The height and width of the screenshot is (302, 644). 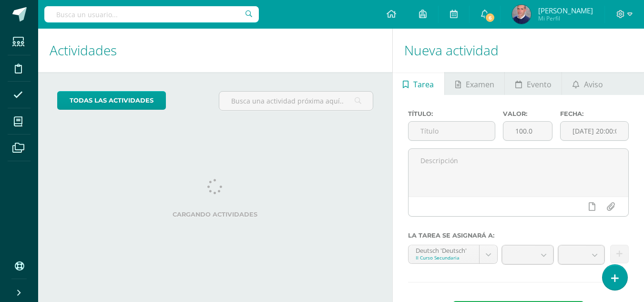 What do you see at coordinates (594, 114) in the screenshot?
I see `label: Fecha:` at bounding box center [594, 114].